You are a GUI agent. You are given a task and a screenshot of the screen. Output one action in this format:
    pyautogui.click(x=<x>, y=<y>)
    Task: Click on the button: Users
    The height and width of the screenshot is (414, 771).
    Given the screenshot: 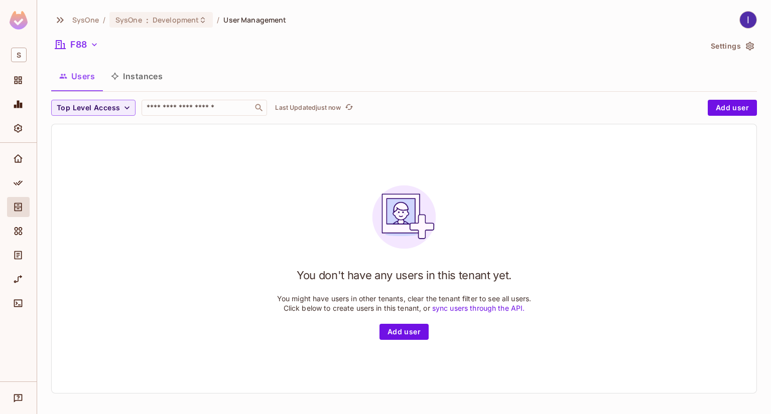 What is the action you would take?
    pyautogui.click(x=77, y=76)
    